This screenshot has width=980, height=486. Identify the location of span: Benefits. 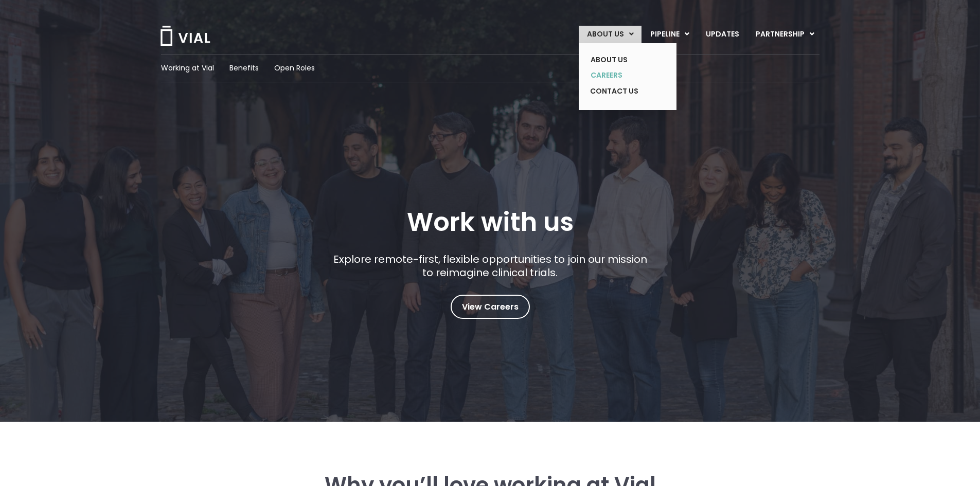
(244, 68).